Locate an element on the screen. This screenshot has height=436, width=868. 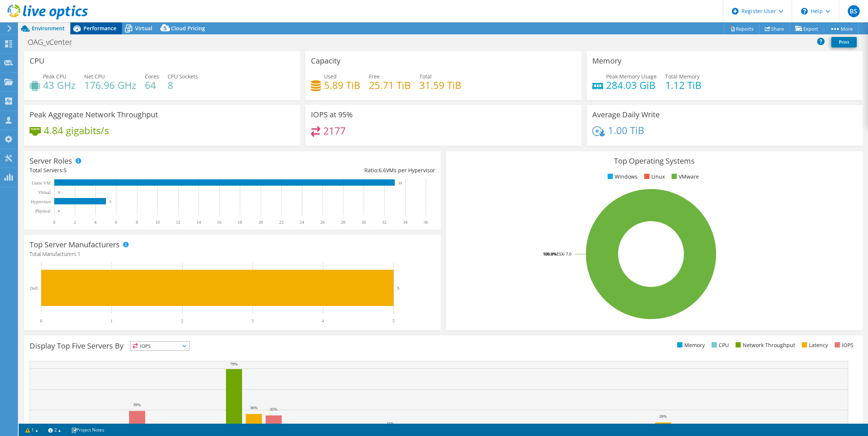
h4: 284.03 GiB is located at coordinates (631, 85).